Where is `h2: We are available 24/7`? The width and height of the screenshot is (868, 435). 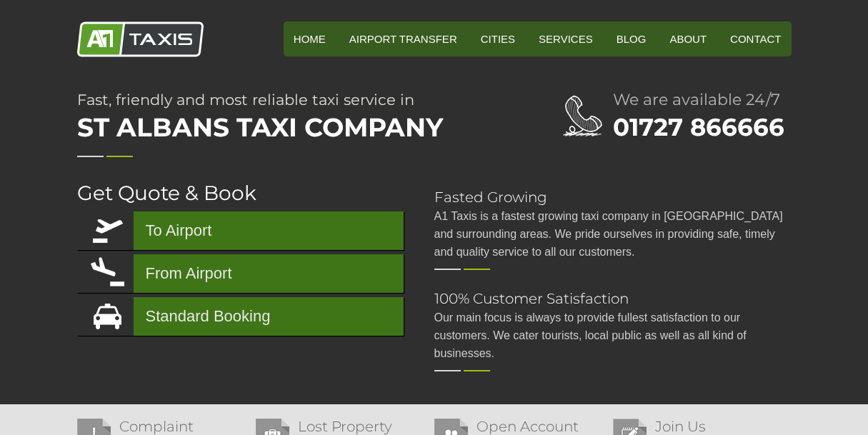 h2: We are available 24/7 is located at coordinates (702, 100).